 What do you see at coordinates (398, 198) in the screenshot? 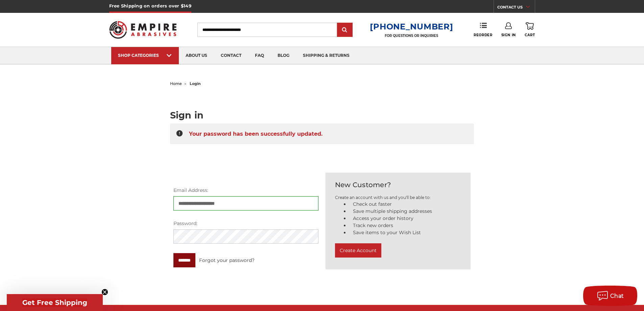
I see `p: Create an account with us and you'll be able to:` at bounding box center [398, 198].